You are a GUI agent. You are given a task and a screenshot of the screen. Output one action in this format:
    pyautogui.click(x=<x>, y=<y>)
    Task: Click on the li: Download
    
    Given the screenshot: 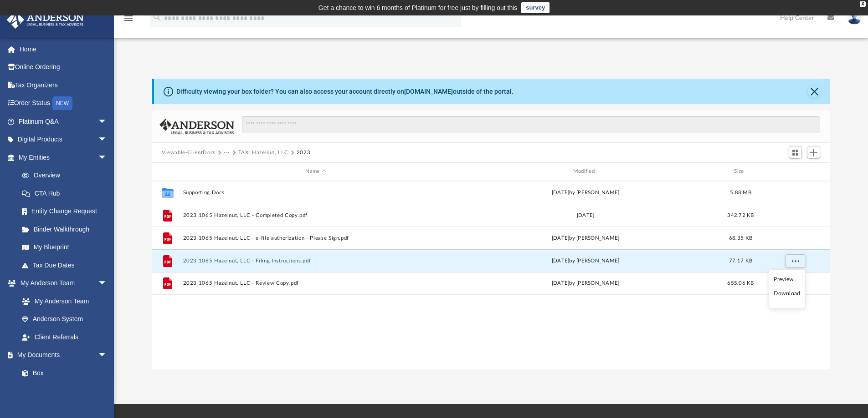 What is the action you would take?
    pyautogui.click(x=787, y=293)
    